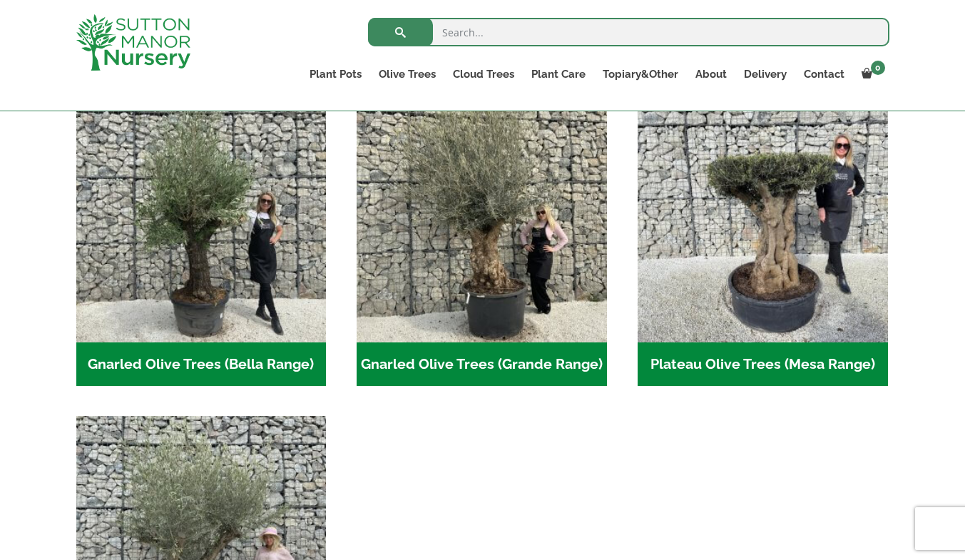 This screenshot has width=965, height=560. I want to click on h2: Gnarled Olive Trees (Grande Range), so click(481, 364).